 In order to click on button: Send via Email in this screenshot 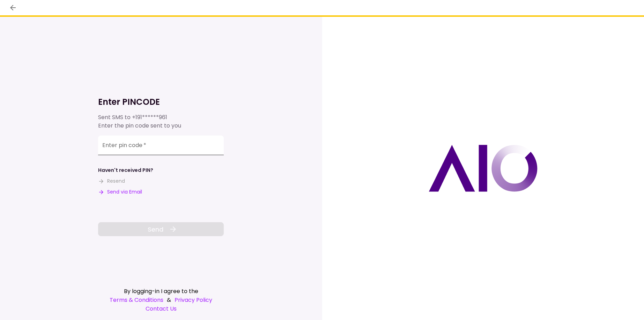, I will do `click(120, 192)`.